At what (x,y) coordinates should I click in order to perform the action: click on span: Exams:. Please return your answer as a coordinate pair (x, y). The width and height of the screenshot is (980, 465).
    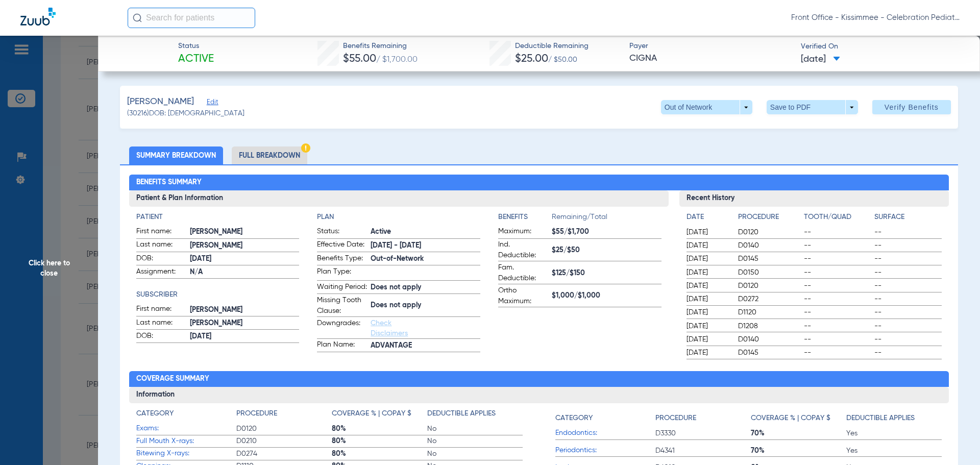
    Looking at the image, I should click on (186, 428).